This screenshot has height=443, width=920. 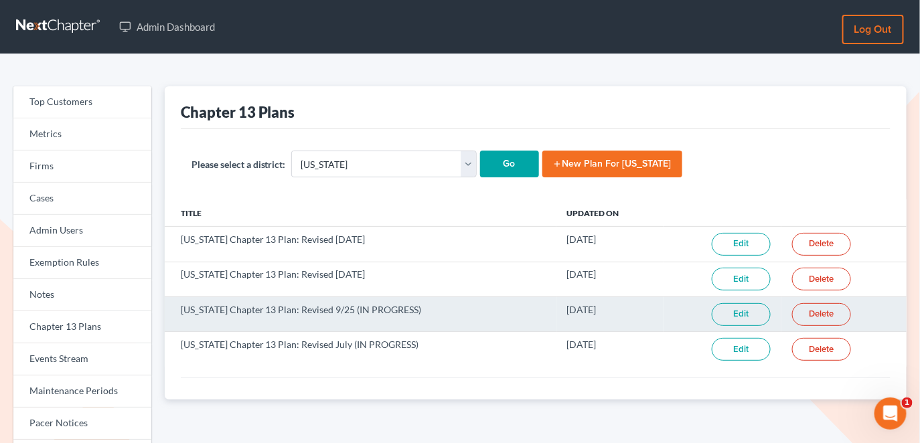 I want to click on a: Notes, so click(x=82, y=295).